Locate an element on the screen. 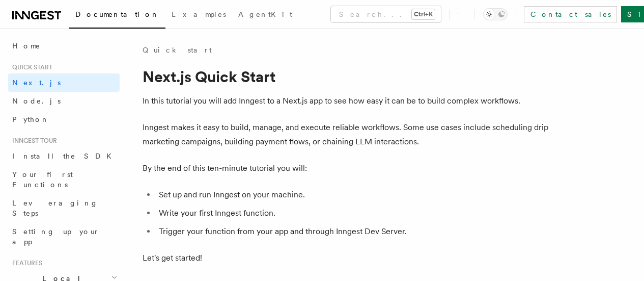 This screenshot has height=281, width=644. span: Your first Functions is located at coordinates (42, 179).